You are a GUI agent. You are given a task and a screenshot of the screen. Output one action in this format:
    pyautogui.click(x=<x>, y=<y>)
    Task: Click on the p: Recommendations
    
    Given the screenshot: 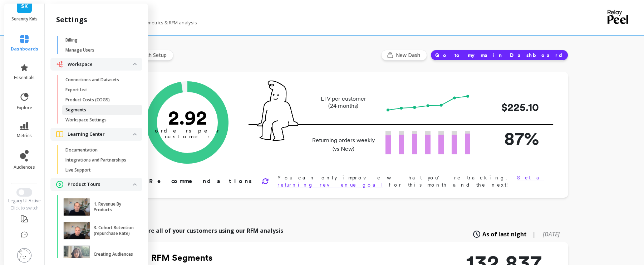 What is the action you would take?
    pyautogui.click(x=201, y=181)
    